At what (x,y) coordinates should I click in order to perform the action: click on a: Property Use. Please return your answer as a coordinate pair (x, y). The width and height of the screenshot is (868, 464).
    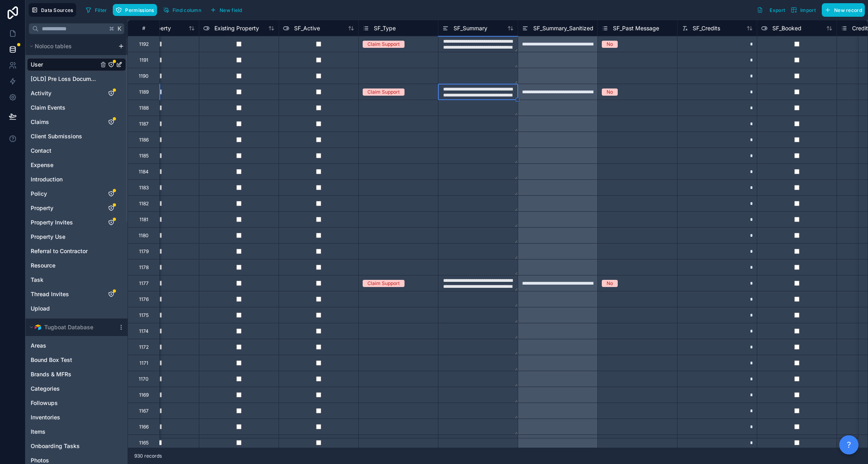
    Looking at the image, I should click on (65, 237).